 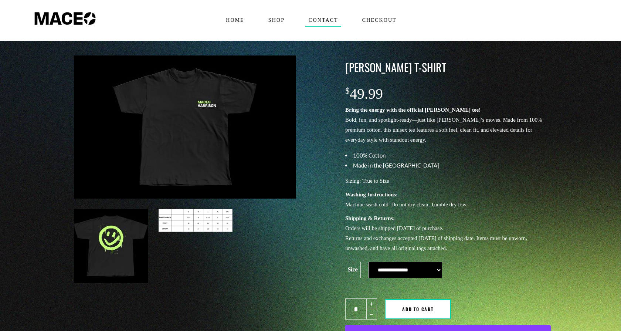 I want to click on p: Machine wash cold. Do not dry clean, Tumble dry low., so click(x=448, y=200).